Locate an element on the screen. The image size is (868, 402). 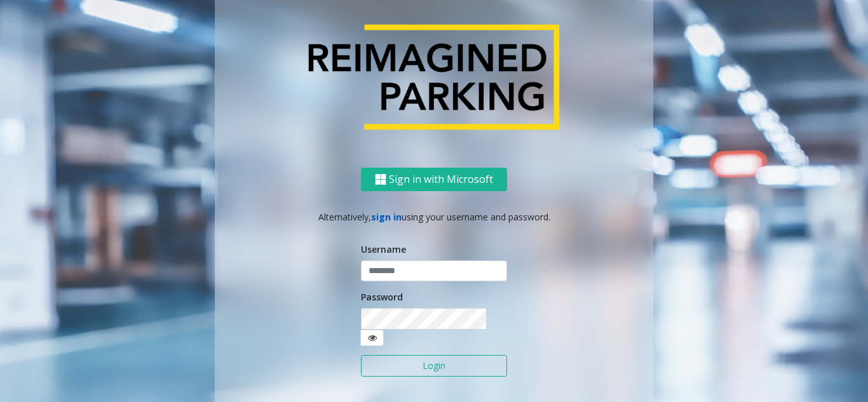
button: Sign in with Microsoft is located at coordinates (434, 179).